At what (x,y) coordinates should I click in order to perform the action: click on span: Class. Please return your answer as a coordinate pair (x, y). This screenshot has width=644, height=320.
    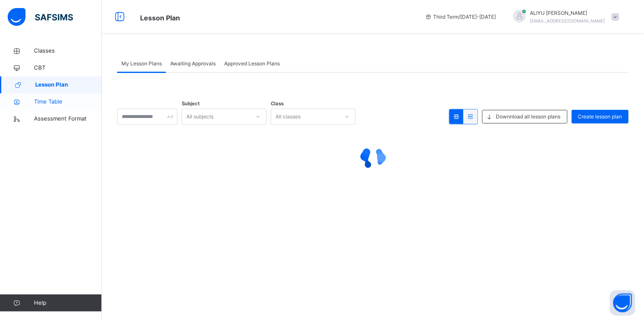
    Looking at the image, I should click on (277, 104).